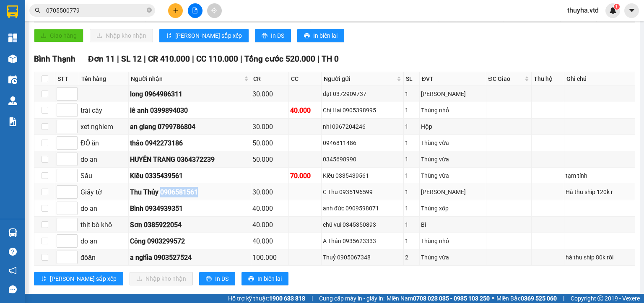 The image size is (644, 303). I want to click on button: aim, so click(215, 10).